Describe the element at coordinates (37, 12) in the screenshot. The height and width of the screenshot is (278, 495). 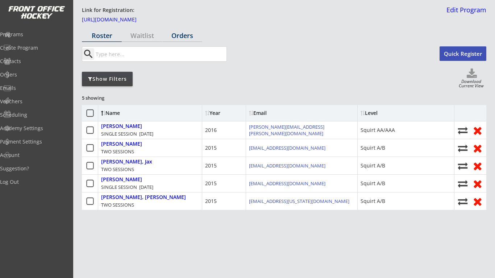
I see `img: FOH%20White%20Logo%20Transparent.png` at that location.